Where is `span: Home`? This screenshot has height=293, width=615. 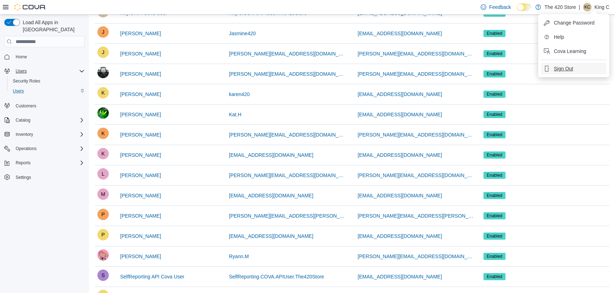 span: Home is located at coordinates (49, 57).